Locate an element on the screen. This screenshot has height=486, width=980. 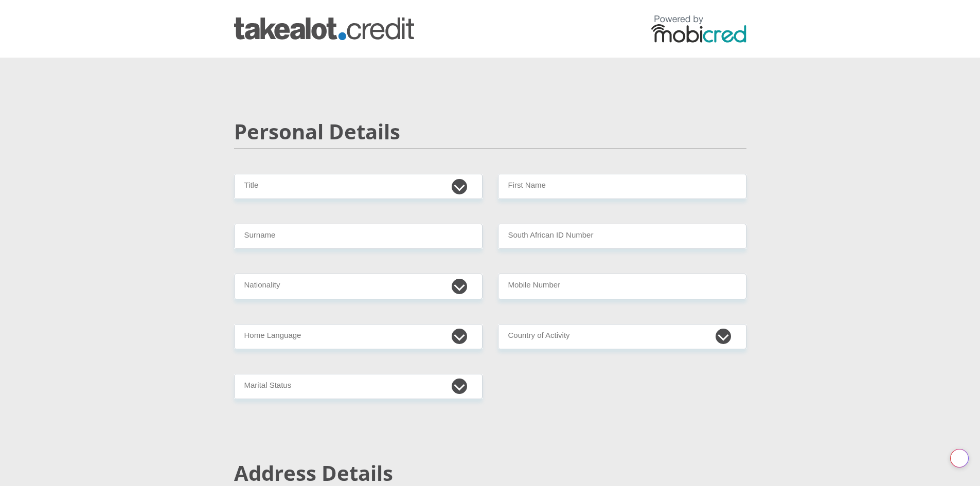
img: takealot_credit logo is located at coordinates (324, 29).